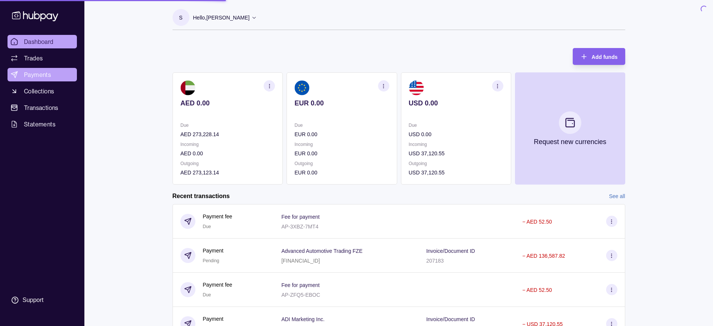  I want to click on span: Collections, so click(39, 91).